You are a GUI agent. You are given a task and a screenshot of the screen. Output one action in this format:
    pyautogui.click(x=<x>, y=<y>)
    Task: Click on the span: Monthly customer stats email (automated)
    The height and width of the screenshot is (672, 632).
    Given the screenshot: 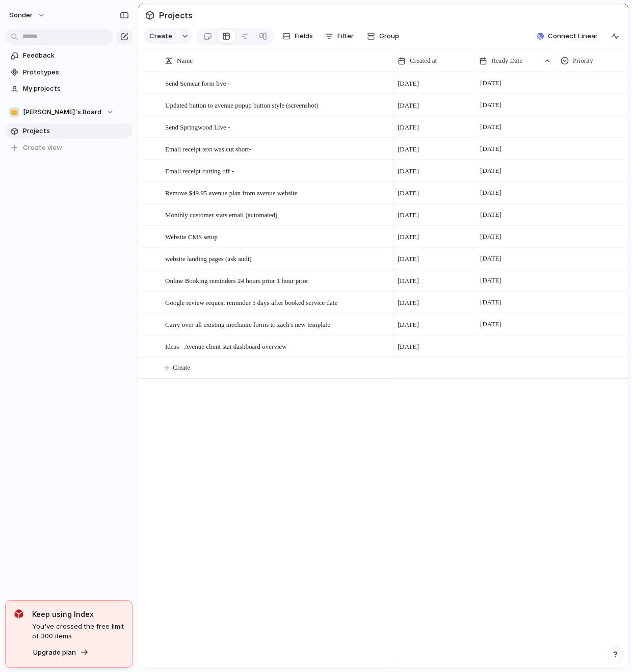 What is the action you would take?
    pyautogui.click(x=221, y=214)
    